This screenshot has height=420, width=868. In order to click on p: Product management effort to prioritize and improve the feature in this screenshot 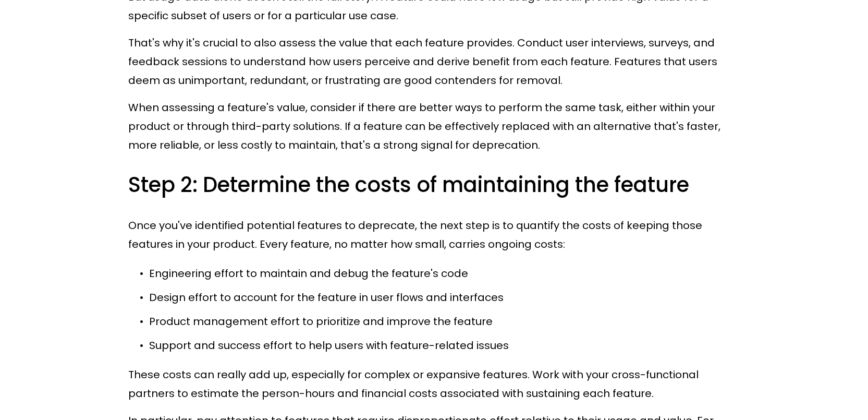, I will do `click(445, 321)`.